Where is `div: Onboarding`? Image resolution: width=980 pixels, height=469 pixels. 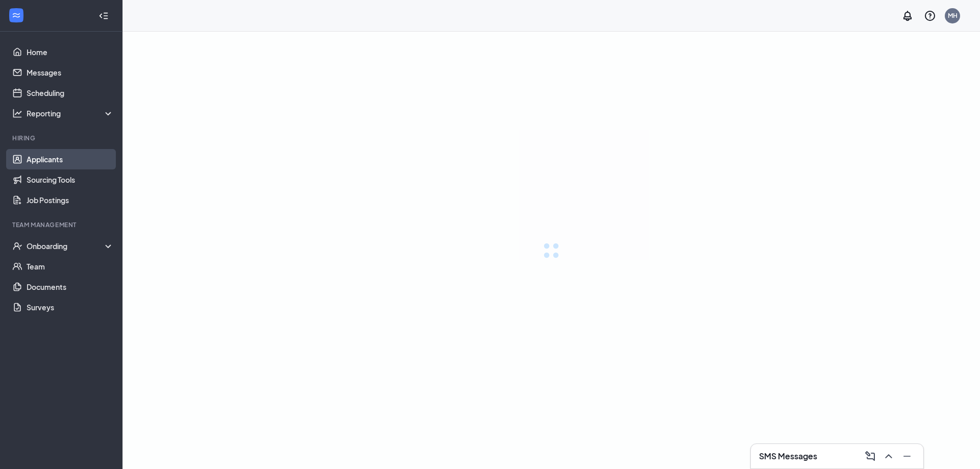 div: Onboarding is located at coordinates (66, 245).